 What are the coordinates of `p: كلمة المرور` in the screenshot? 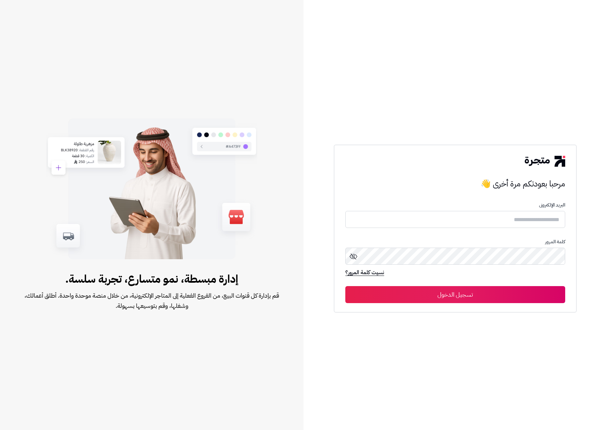 It's located at (455, 242).